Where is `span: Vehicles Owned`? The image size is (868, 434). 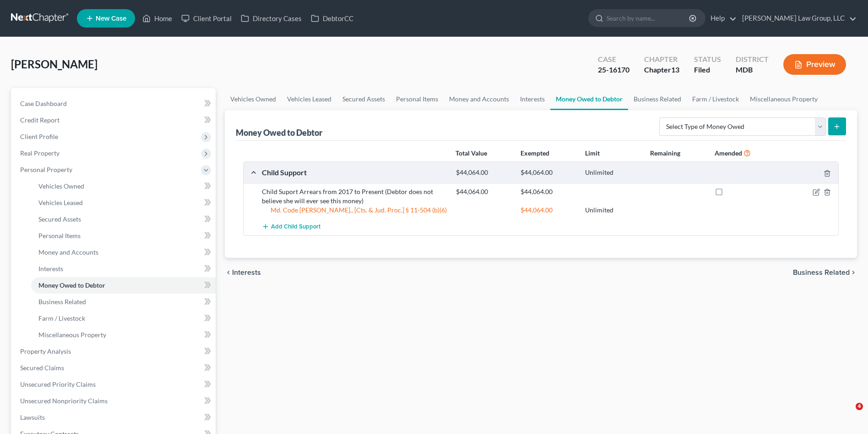
span: Vehicles Owned is located at coordinates (62, 186).